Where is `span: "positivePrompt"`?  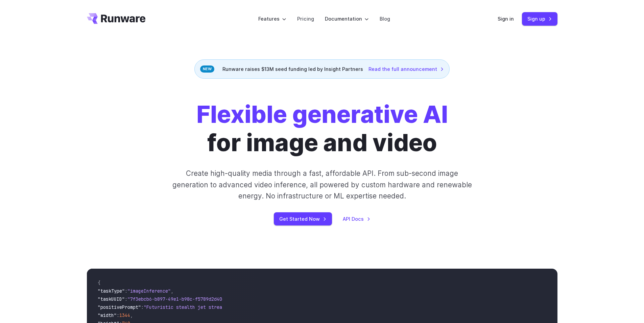
span: "positivePrompt" is located at coordinates (119, 307).